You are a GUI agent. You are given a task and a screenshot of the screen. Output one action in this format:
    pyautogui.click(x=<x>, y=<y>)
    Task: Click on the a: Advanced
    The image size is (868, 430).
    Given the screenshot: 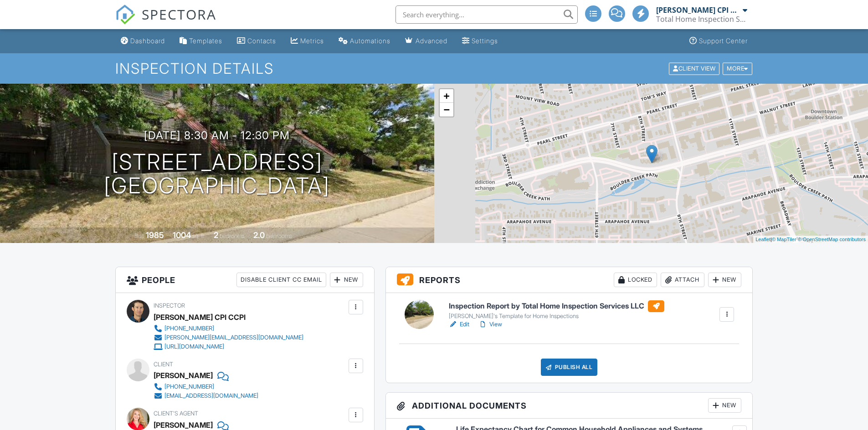 What is the action you would take?
    pyautogui.click(x=426, y=41)
    